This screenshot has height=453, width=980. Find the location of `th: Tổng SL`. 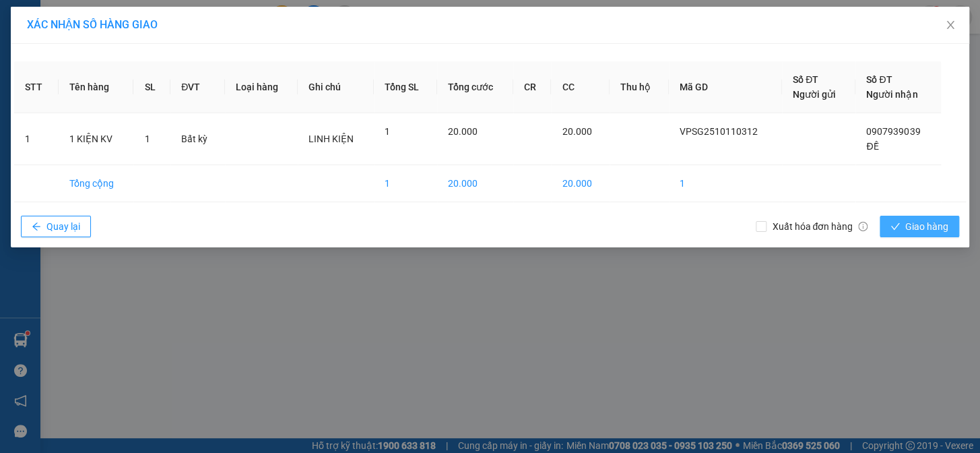

th: Tổng SL is located at coordinates (406, 86).